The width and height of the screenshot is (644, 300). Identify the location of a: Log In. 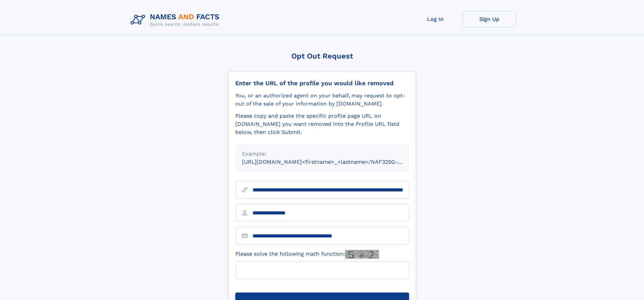
(436, 19).